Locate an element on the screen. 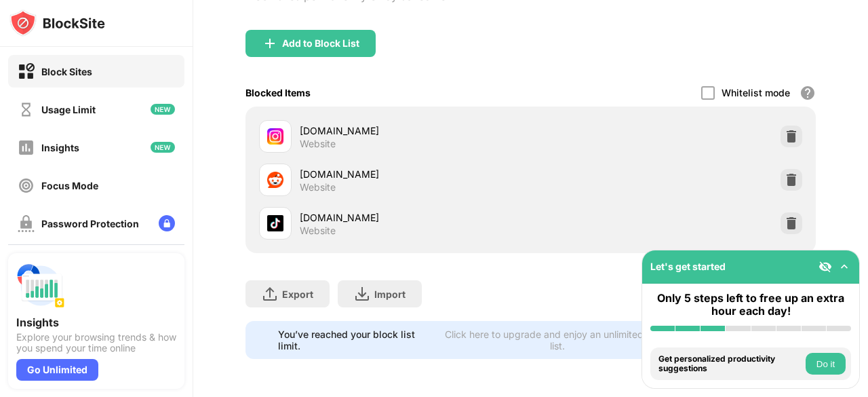 The height and width of the screenshot is (397, 868). div: Usage Limit is located at coordinates (69, 109).